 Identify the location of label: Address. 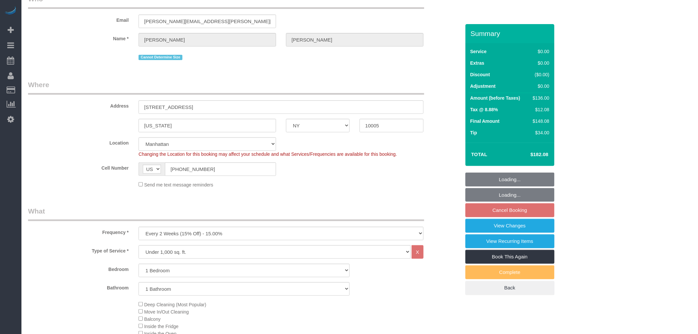
(78, 105).